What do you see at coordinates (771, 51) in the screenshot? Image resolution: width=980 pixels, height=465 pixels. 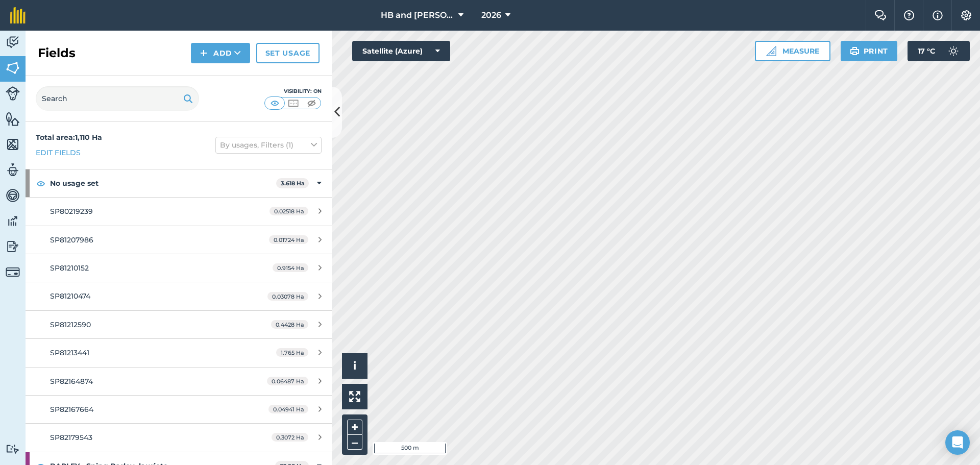 I see `img: Ruler icon` at bounding box center [771, 51].